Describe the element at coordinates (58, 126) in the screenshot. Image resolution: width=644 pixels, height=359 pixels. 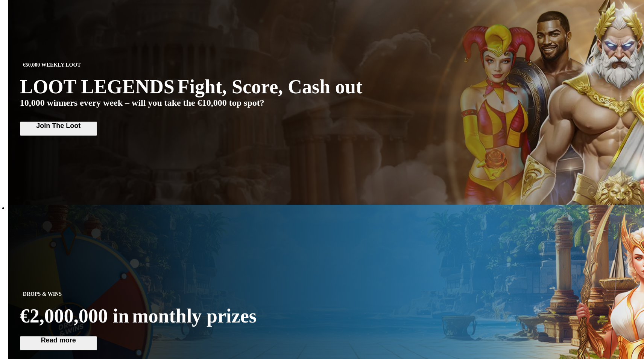
I see `span: Join The Loot` at that location.